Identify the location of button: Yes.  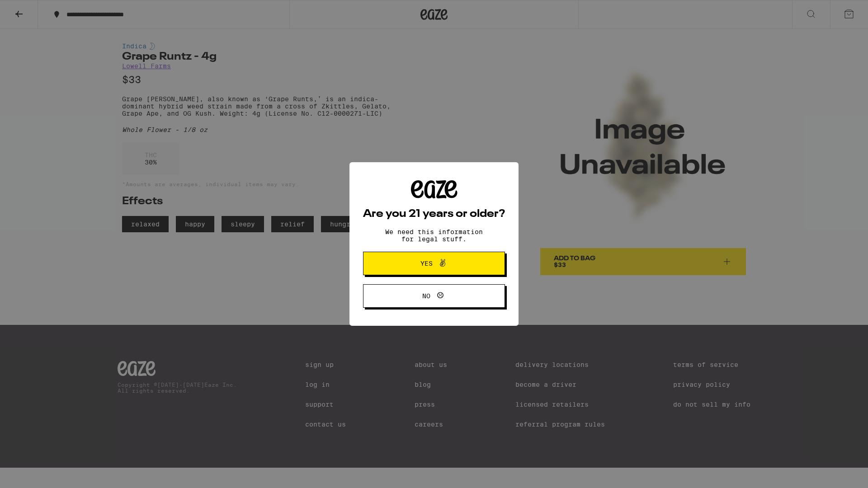
(434, 263).